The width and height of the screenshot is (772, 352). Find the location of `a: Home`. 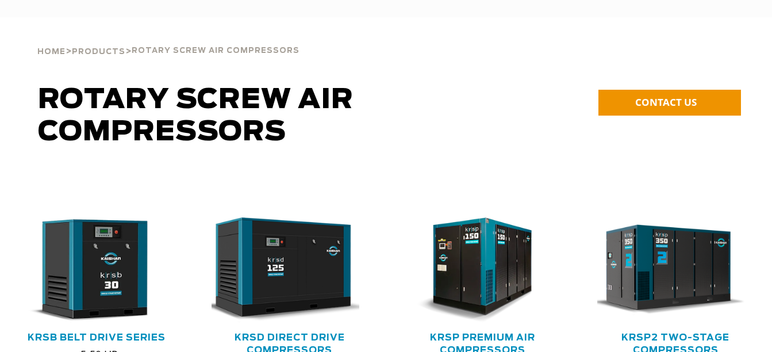

a: Home is located at coordinates (51, 51).